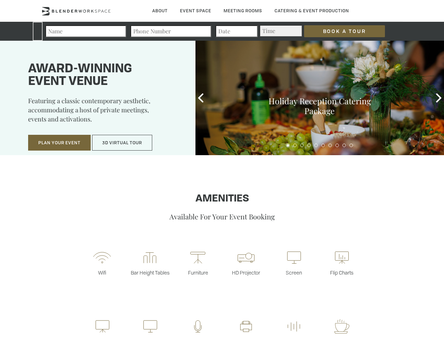 The height and width of the screenshot is (337, 444). What do you see at coordinates (122, 143) in the screenshot?
I see `button: 3D Virtual Tour` at bounding box center [122, 143].